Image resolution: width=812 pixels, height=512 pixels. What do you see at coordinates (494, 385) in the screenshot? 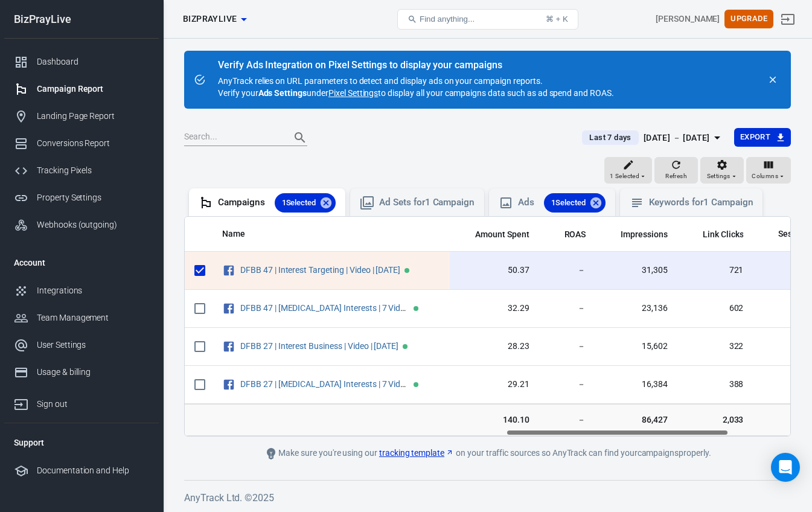
I see `span: 29.21` at bounding box center [494, 385].